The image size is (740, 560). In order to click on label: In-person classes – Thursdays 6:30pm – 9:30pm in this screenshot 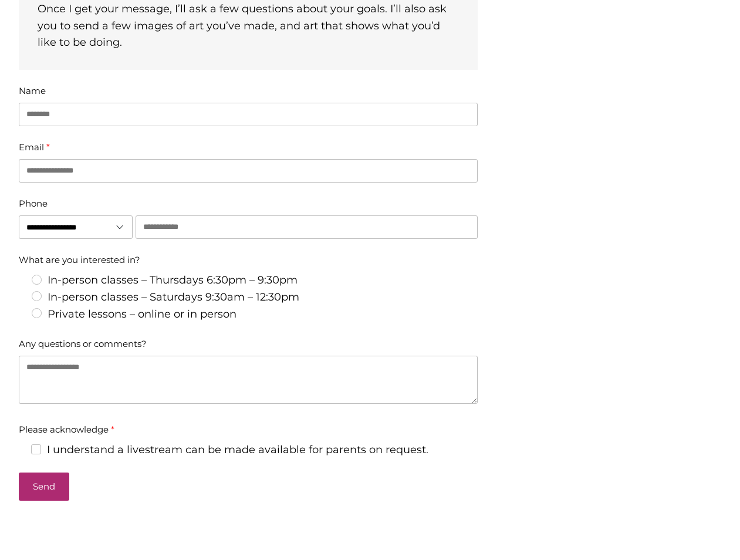, I will do `click(165, 280)`.